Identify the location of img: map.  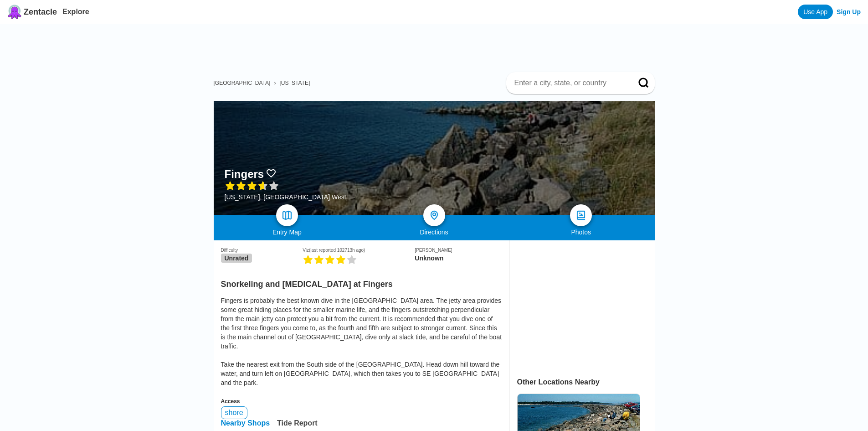
(287, 215).